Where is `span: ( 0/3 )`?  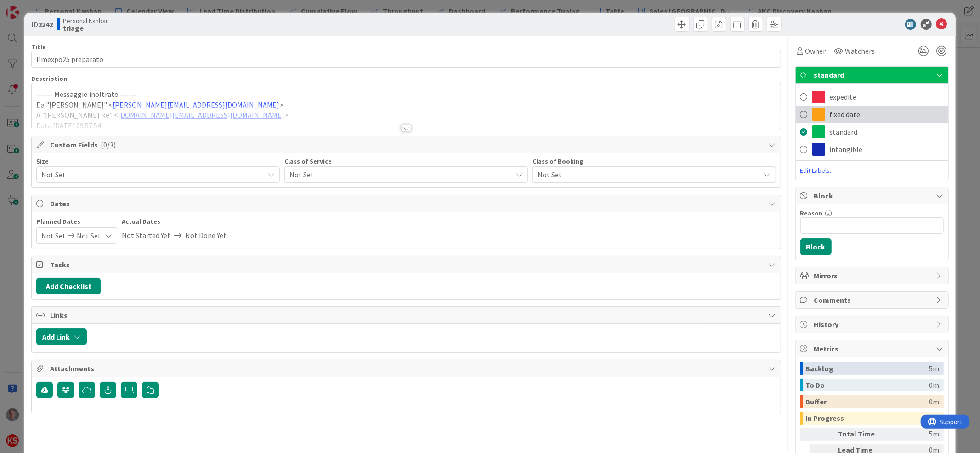
span: ( 0/3 ) is located at coordinates (108, 145).